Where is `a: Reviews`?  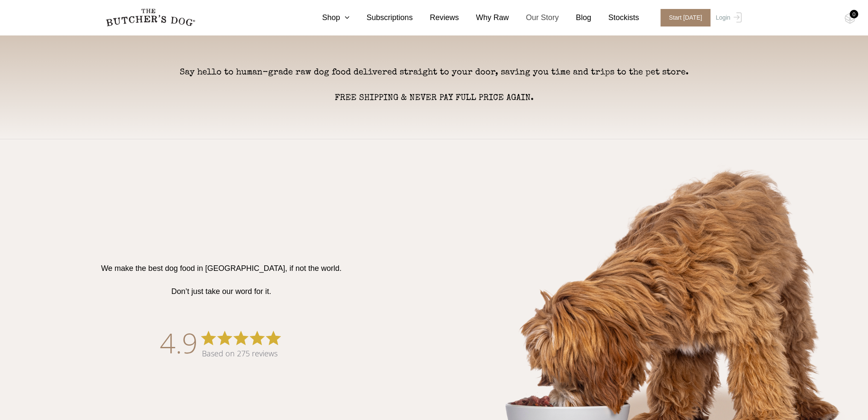 a: Reviews is located at coordinates (436, 17).